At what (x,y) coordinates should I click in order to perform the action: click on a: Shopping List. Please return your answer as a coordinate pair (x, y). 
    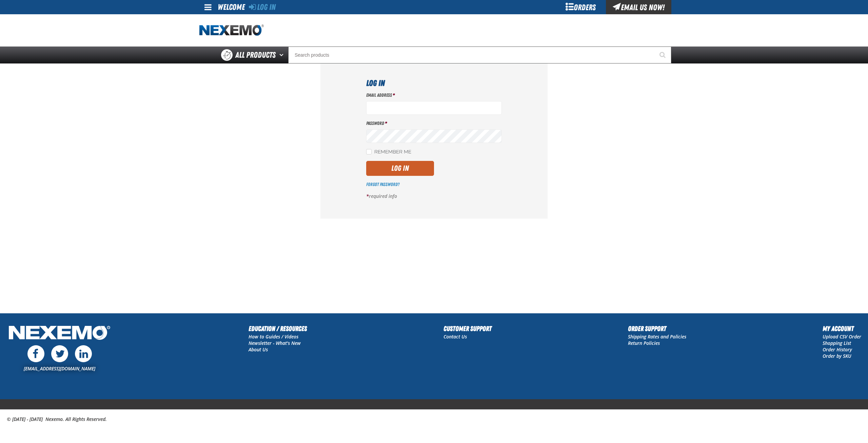
    Looking at the image, I should click on (837, 343).